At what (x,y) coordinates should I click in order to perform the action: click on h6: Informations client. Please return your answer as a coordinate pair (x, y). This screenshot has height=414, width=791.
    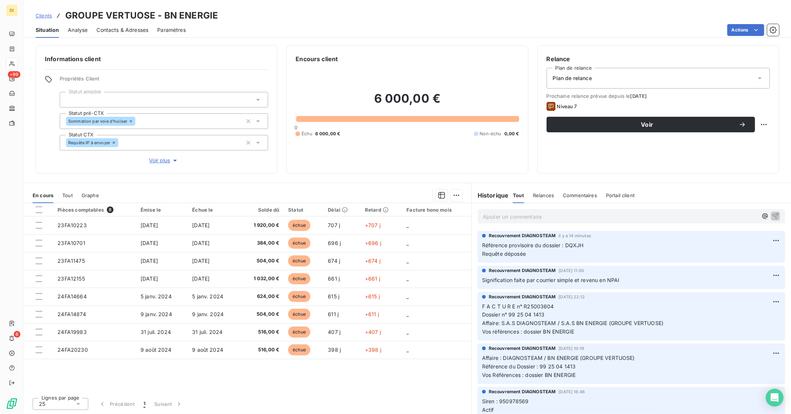
    Looking at the image, I should click on (156, 59).